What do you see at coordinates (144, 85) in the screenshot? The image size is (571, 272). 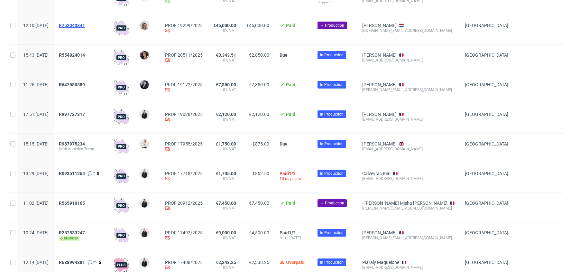 I see `img: Philippe Dubuy` at bounding box center [144, 85].